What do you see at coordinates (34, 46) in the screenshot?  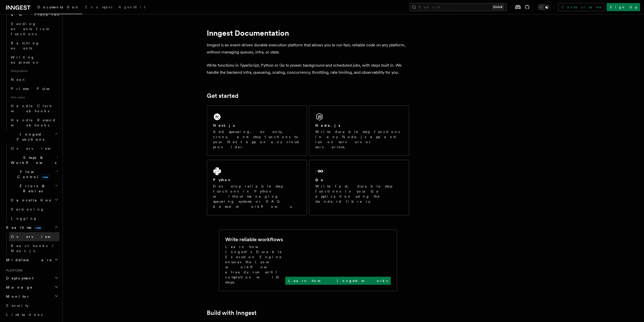 I see `a: Batching events` at bounding box center [34, 46].